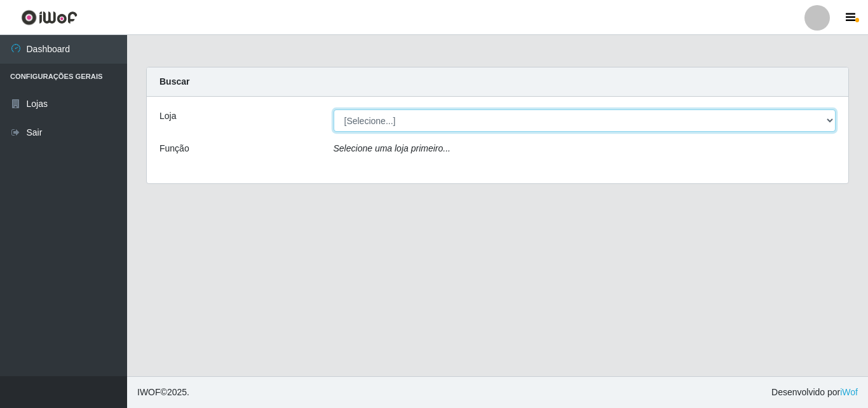 This screenshot has height=408, width=868. Describe the element at coordinates (174, 81) in the screenshot. I see `strong: Buscar` at that location.